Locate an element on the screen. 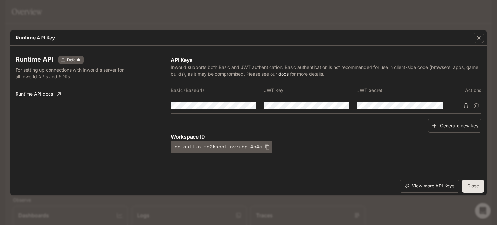 The width and height of the screenshot is (497, 225). p: Inworld supports both Basic and JWT authentication. Basic authentication is not recommended for u... is located at coordinates (326, 71).